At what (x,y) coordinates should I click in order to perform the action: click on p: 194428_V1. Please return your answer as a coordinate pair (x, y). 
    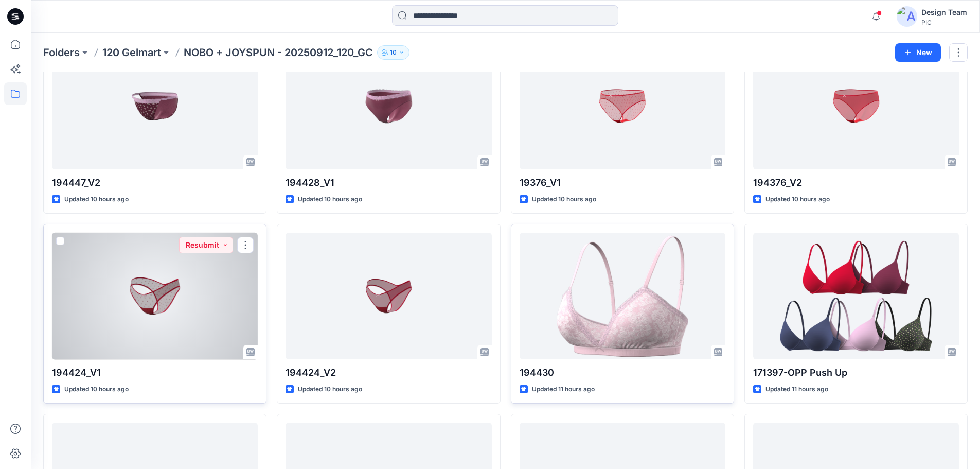
    Looking at the image, I should click on (388, 183).